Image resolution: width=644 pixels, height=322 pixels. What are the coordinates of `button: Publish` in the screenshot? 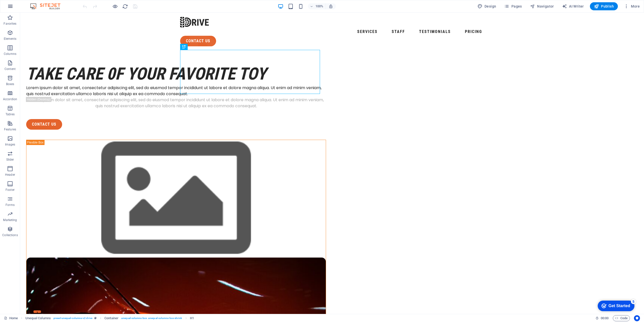 It's located at (604, 6).